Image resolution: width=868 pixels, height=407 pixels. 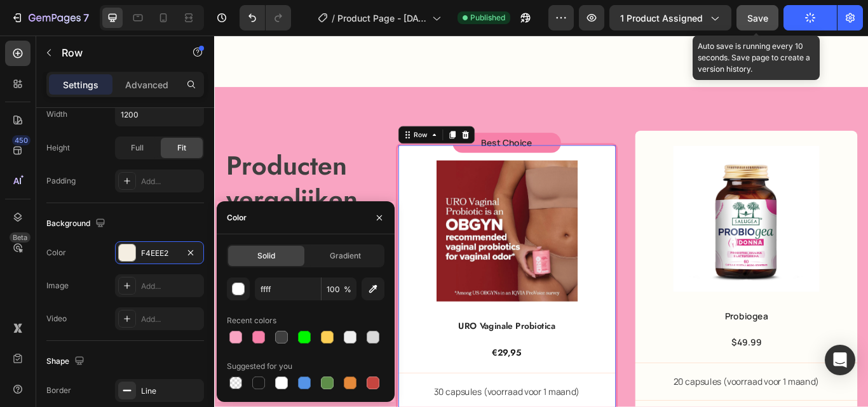 I want to click on div: Image, so click(x=57, y=286).